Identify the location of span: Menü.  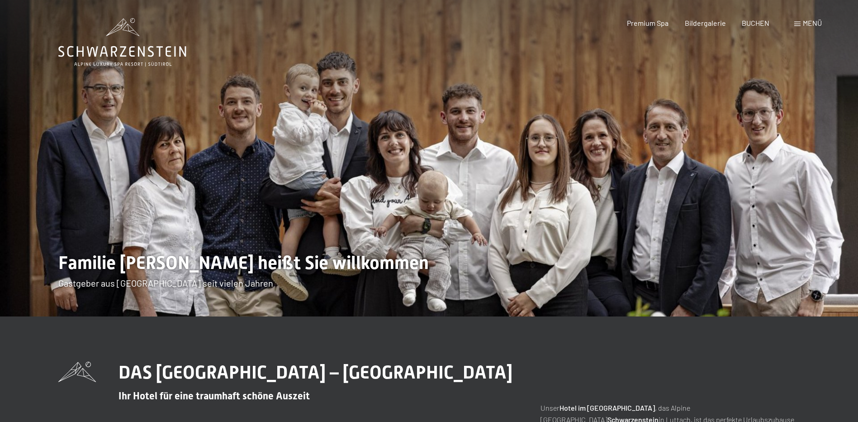
(812, 23).